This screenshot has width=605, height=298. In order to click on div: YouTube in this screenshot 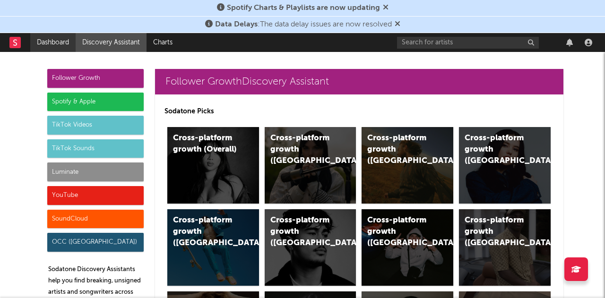, I will do `click(96, 196)`.